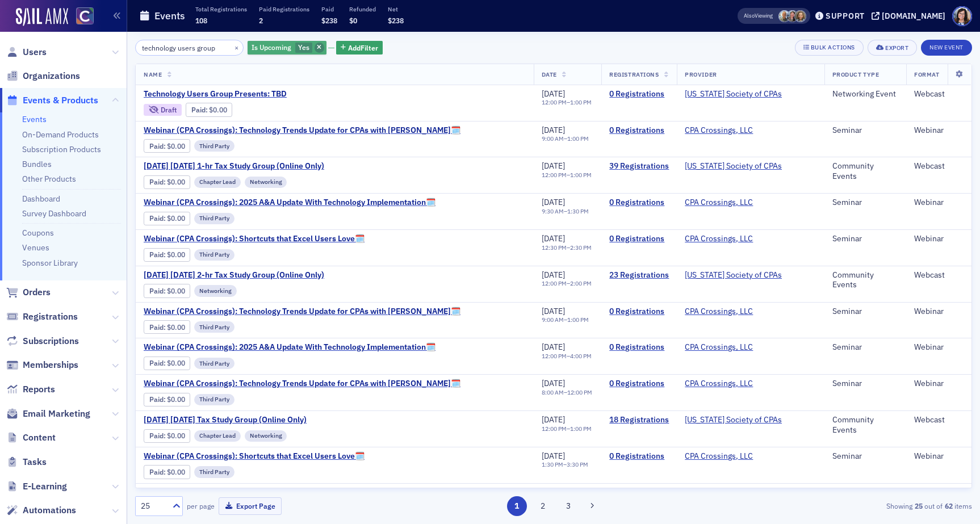 This screenshot has width=980, height=524. What do you see at coordinates (353, 20) in the screenshot?
I see `span: $0` at bounding box center [353, 20].